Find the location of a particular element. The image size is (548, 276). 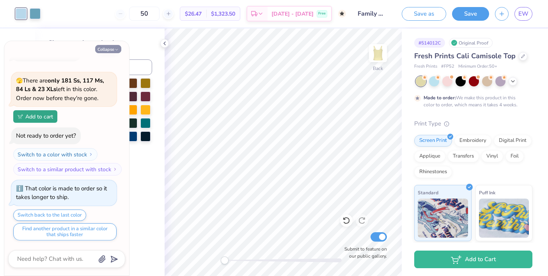

div: Transfers is located at coordinates (464, 156).